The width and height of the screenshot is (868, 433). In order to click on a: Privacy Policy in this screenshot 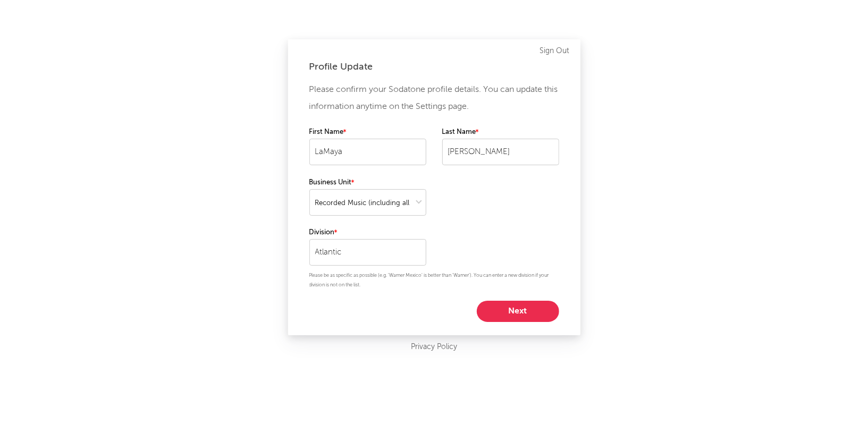, I will do `click(434, 347)`.